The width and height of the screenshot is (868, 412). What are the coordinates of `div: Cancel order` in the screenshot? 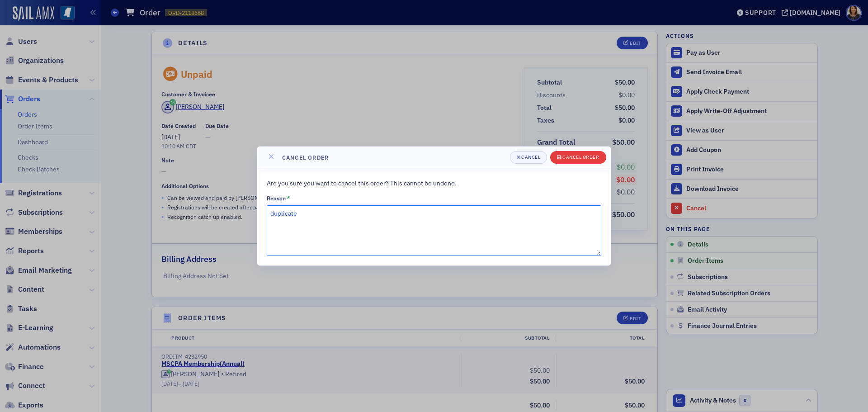 It's located at (581, 157).